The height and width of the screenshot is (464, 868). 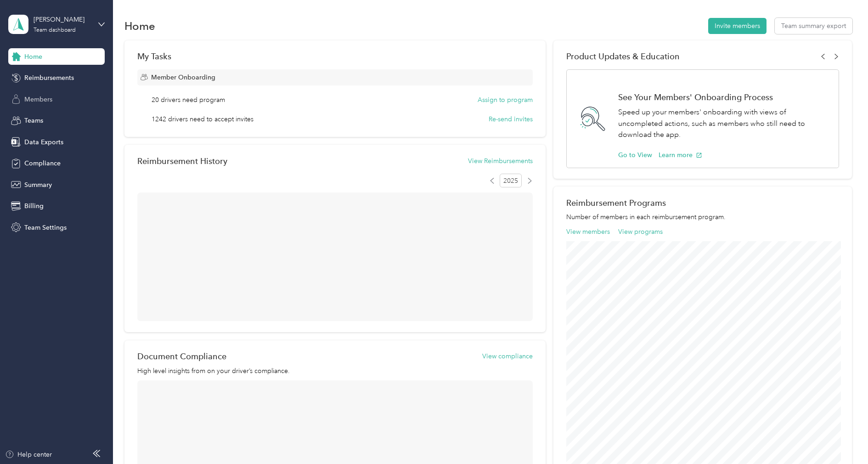 What do you see at coordinates (183, 161) in the screenshot?
I see `h2: Reimbursement History` at bounding box center [183, 161].